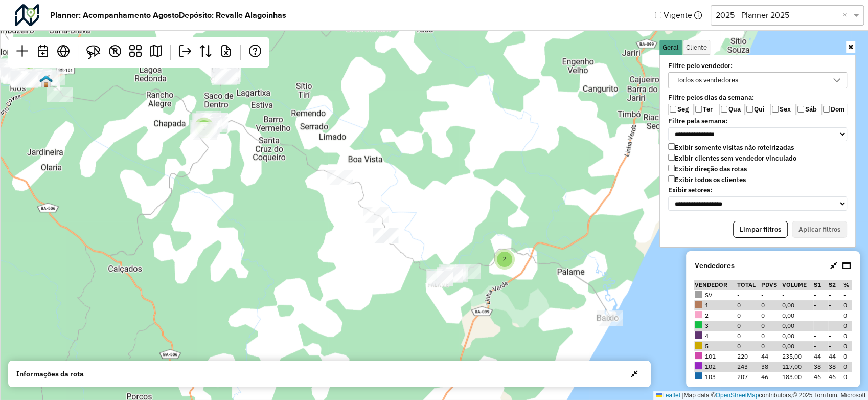 This screenshot has width=868, height=400. Describe the element at coordinates (454, 273) in the screenshot. I see `div: 40452 - BAR DE MEIRE 2` at that location.